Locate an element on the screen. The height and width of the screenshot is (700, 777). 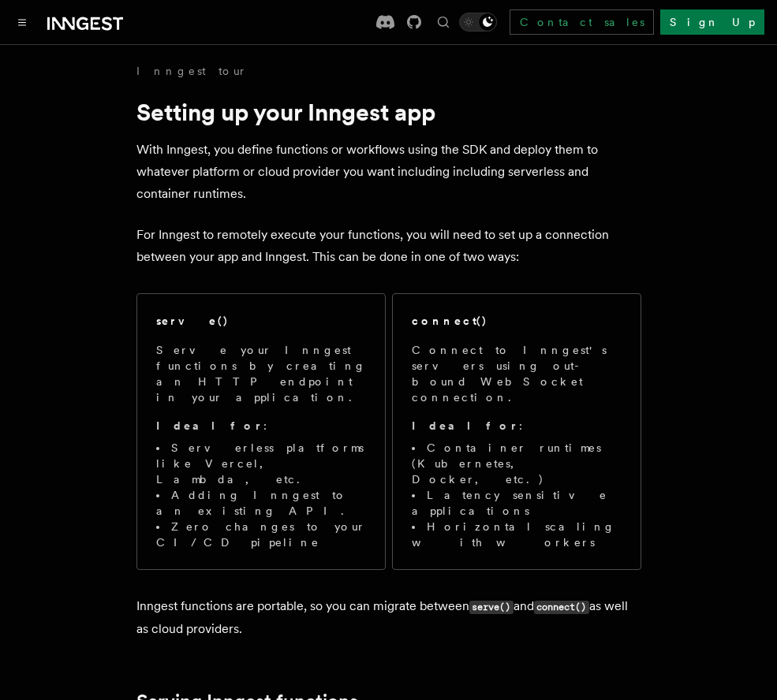
p: For Inngest to remotely execute your functions, you will need to set up a connection between your... is located at coordinates (389, 246).